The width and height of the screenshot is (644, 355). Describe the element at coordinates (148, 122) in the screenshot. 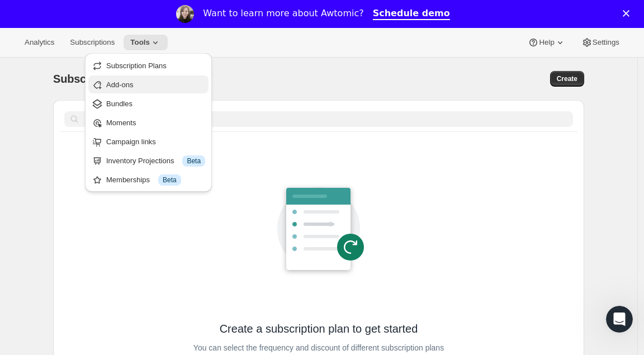

I see `button: Moments` at that location.